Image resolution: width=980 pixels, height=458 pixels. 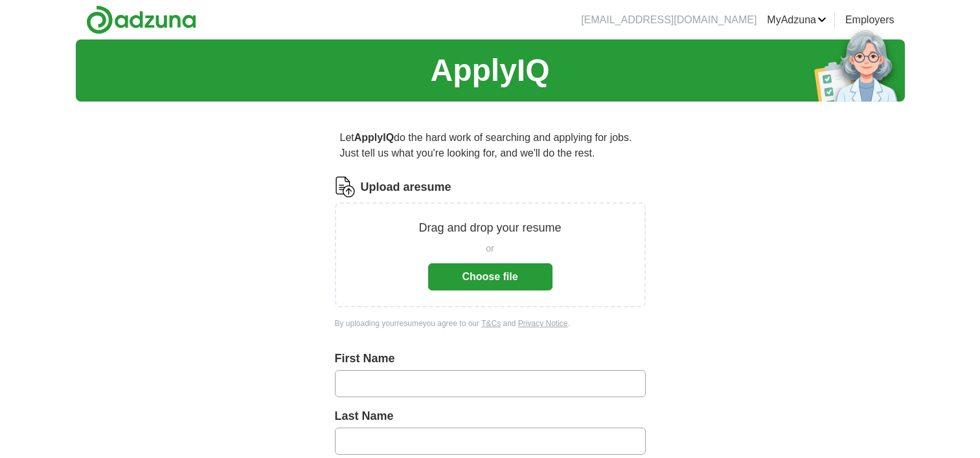 What do you see at coordinates (490, 416) in the screenshot?
I see `label: Last Name` at bounding box center [490, 416].